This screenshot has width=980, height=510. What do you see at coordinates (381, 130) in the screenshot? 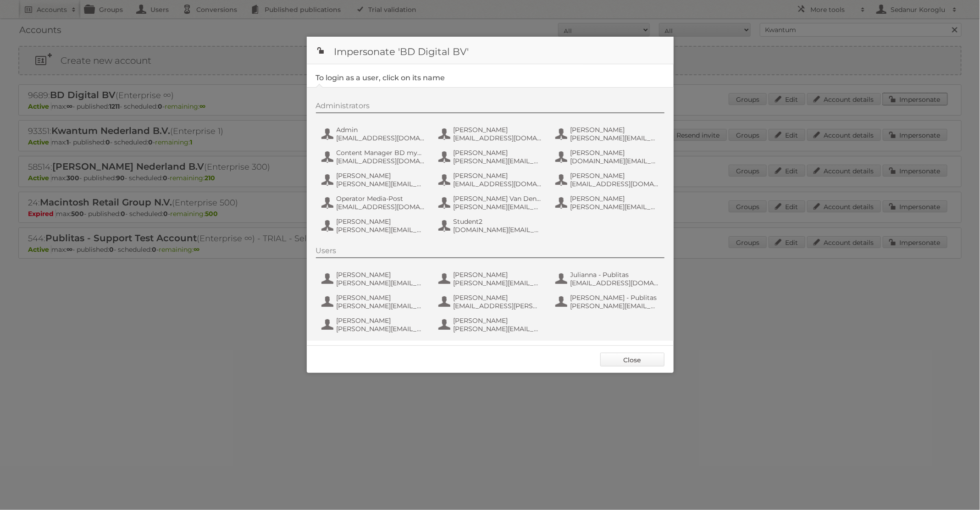
I see `span: Admin` at bounding box center [381, 130].